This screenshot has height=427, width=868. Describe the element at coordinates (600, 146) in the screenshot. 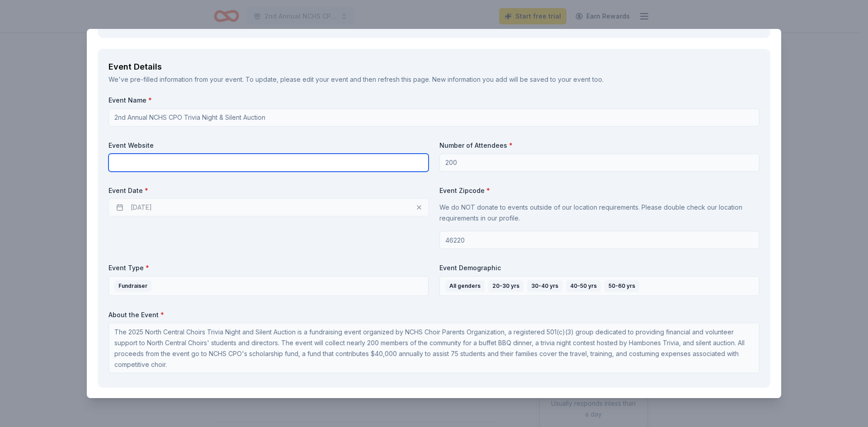

I see `label: Number of Attendees` at that location.